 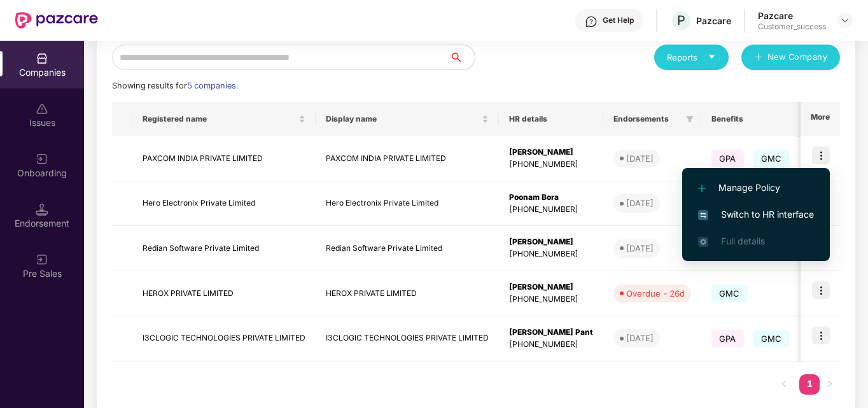 What do you see at coordinates (42, 109) in the screenshot?
I see `img: svg+xml;base64,PHN2ZyBpZD0iSXNzdWVzX2Rpc2FibGVkIiB4bWxucz0iaHR0cDovL3d3dy53My5vcmcvMjAwMC9zdmciIH...` at bounding box center [42, 109].